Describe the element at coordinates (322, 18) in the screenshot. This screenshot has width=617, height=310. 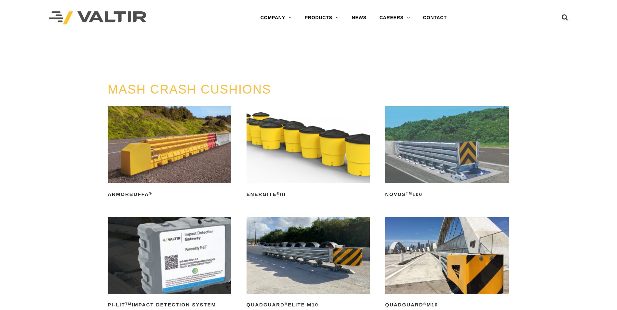
I see `a: PRODUCTS` at that location.